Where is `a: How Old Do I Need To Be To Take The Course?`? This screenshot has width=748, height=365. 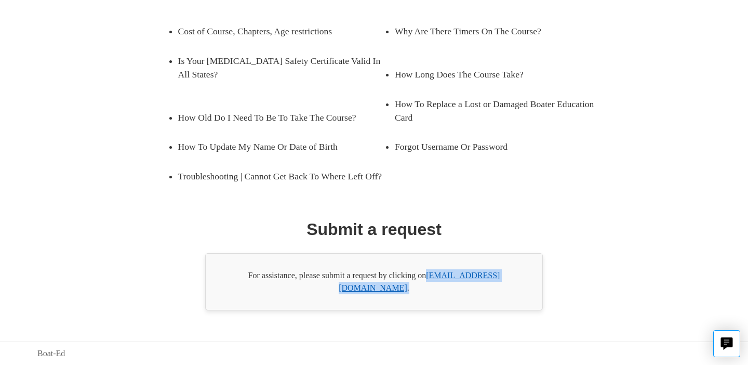 a: How Old Do I Need To Be To Take The Course? is located at coordinates (273, 117).